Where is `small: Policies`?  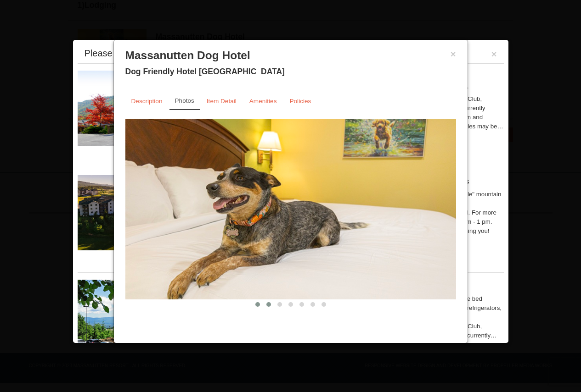
small: Policies is located at coordinates (300, 101).